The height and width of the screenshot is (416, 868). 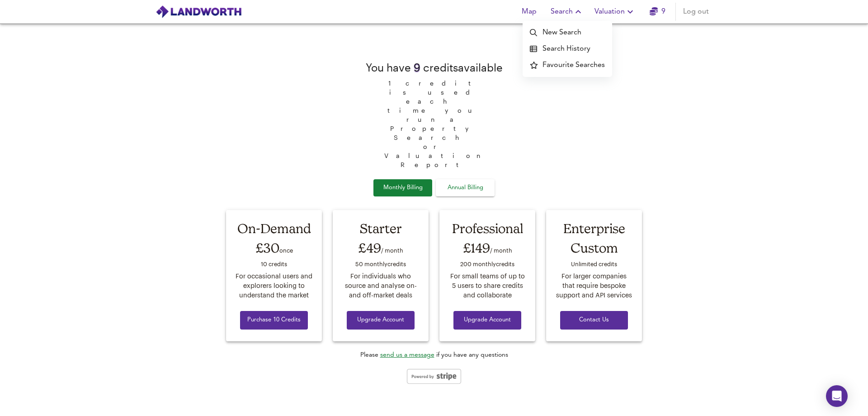 What do you see at coordinates (465, 188) in the screenshot?
I see `button: Annual Billing` at bounding box center [465, 188].